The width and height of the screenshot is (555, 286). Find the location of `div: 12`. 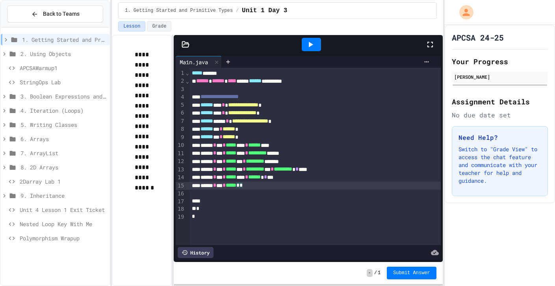

div: 12 is located at coordinates (180, 162).